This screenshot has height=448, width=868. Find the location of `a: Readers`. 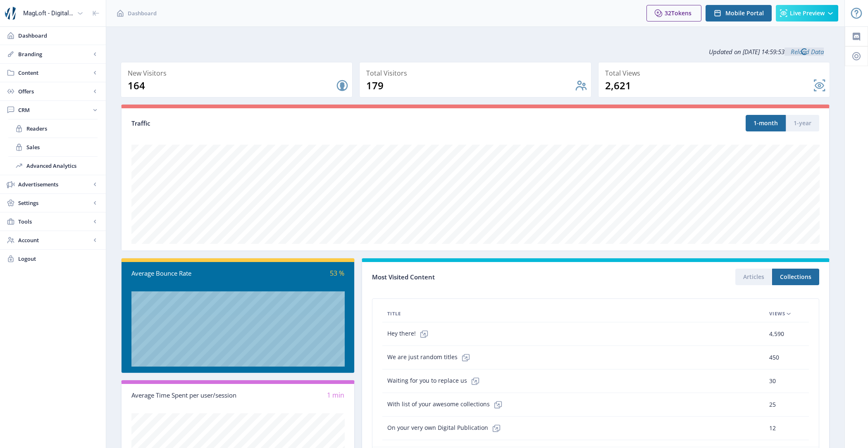

a: Readers is located at coordinates (53, 128).